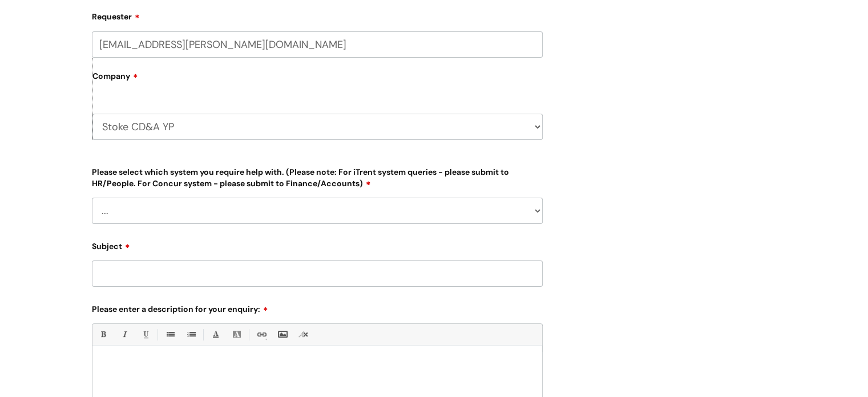 The width and height of the screenshot is (868, 397). I want to click on a: Underline(Ctrl-U), so click(145, 334).